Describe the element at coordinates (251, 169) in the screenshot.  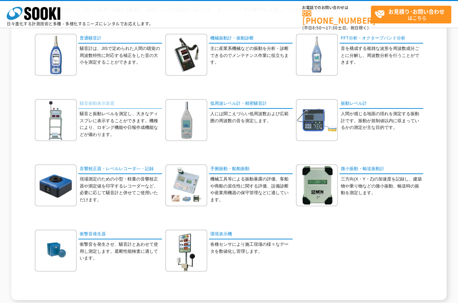
I see `a: 手腕振動・船舶振動` at that location.